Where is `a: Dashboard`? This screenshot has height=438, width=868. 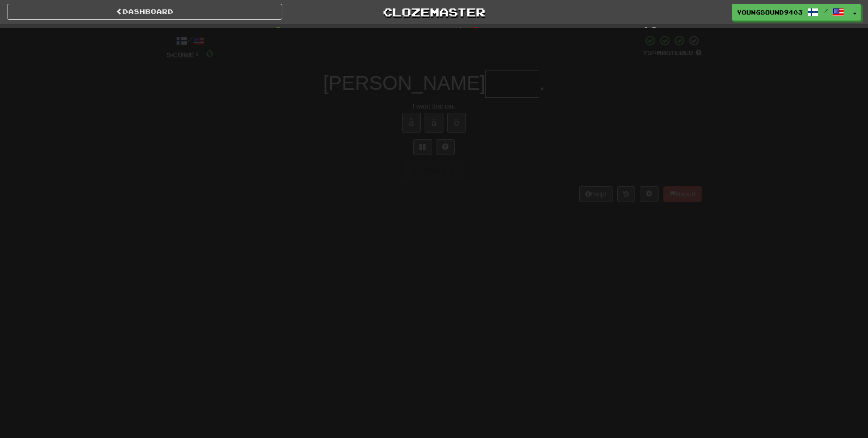 a: Dashboard is located at coordinates (145, 12).